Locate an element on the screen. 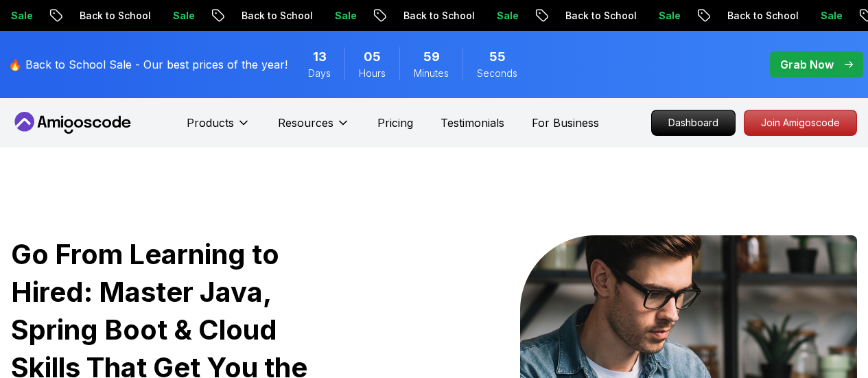 Image resolution: width=868 pixels, height=378 pixels. button: Products is located at coordinates (218, 129).